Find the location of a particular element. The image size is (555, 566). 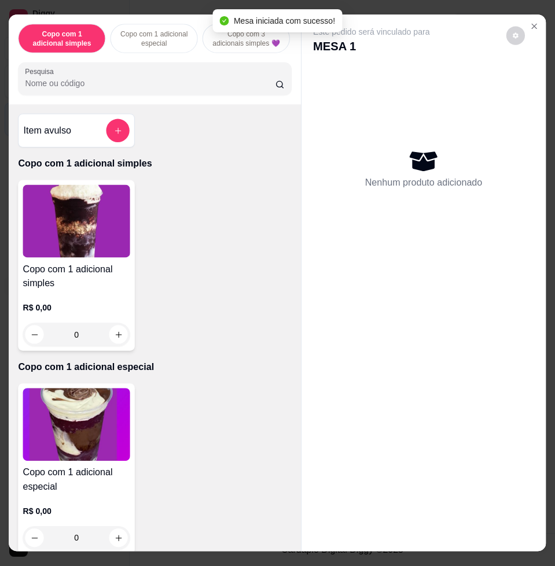

p: Copo com 3 adicionais simples 💜 is located at coordinates (246, 39).